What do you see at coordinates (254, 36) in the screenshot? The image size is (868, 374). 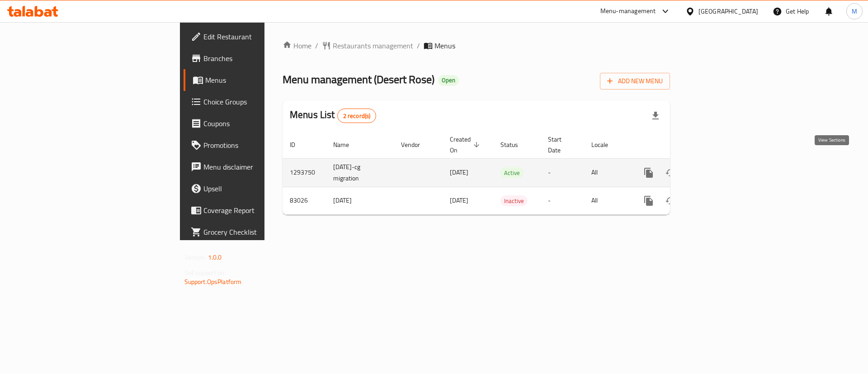 I see `a: Edit Restaurant` at bounding box center [254, 36].